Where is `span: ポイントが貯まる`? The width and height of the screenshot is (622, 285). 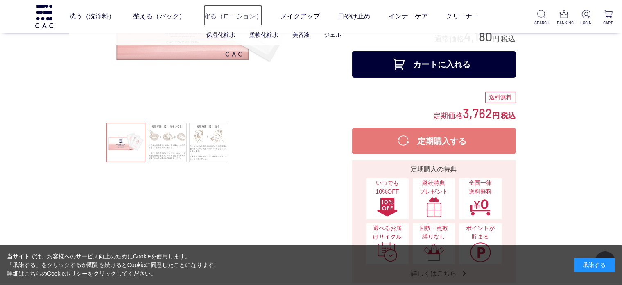 span: ポイントが貯まる is located at coordinates (480, 232).